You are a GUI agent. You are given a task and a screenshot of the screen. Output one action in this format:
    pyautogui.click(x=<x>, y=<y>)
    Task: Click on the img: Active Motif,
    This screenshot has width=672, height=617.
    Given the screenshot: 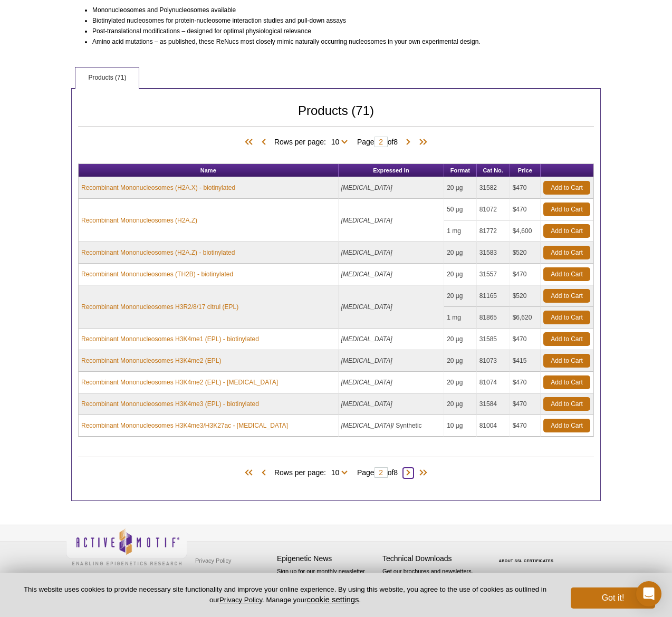 What is the action you would take?
    pyautogui.click(x=127, y=546)
    